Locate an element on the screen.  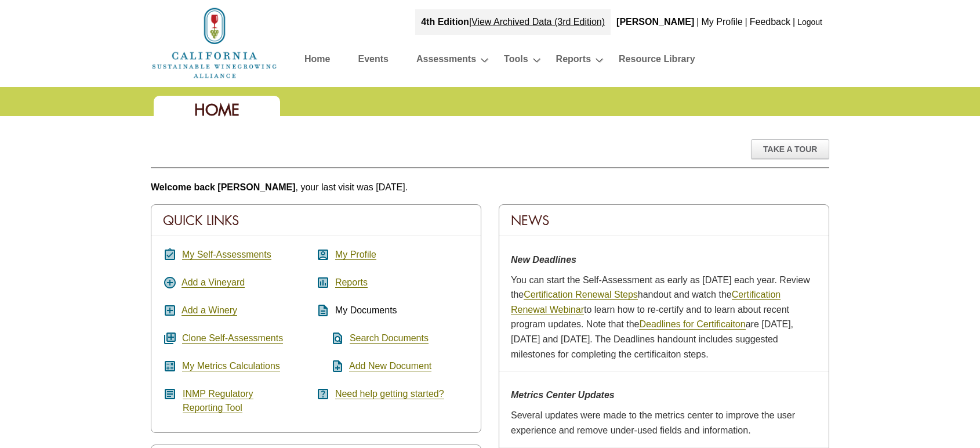
strong: 4th Edition is located at coordinates (445, 21).